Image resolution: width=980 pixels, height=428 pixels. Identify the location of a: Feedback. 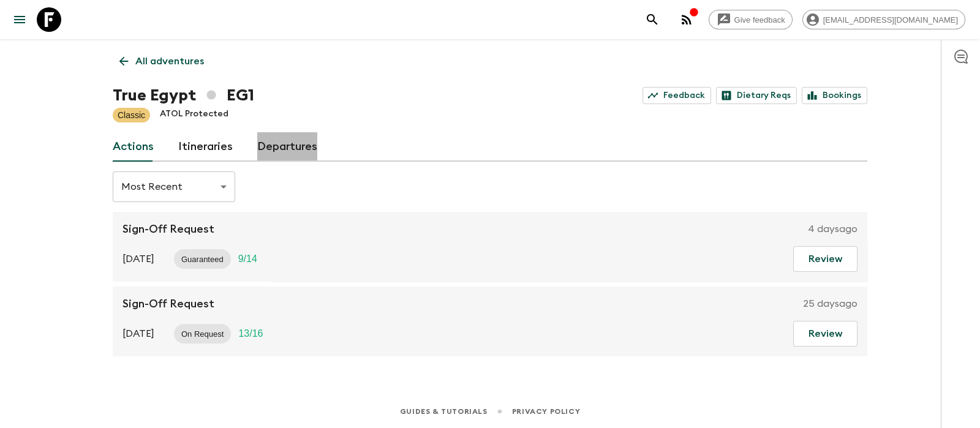
(677, 96).